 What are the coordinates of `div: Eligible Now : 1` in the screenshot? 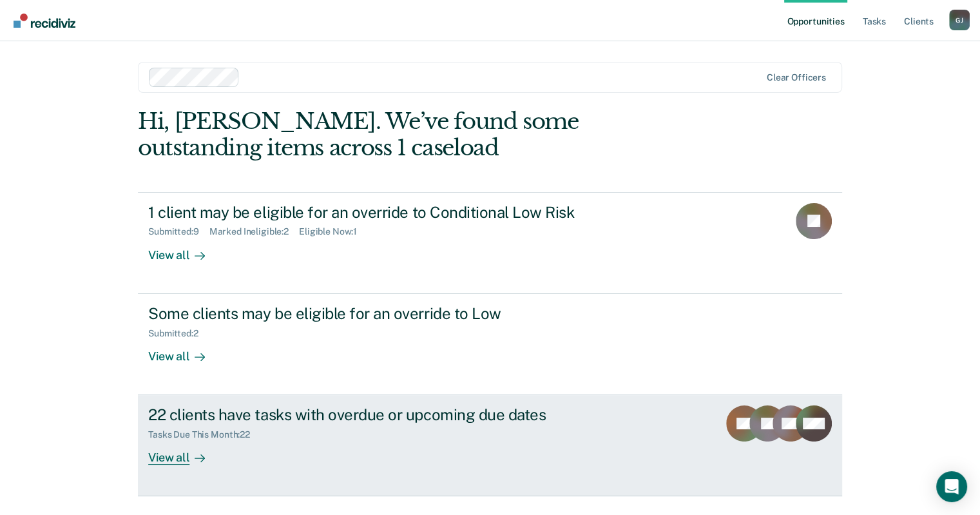 It's located at (333, 231).